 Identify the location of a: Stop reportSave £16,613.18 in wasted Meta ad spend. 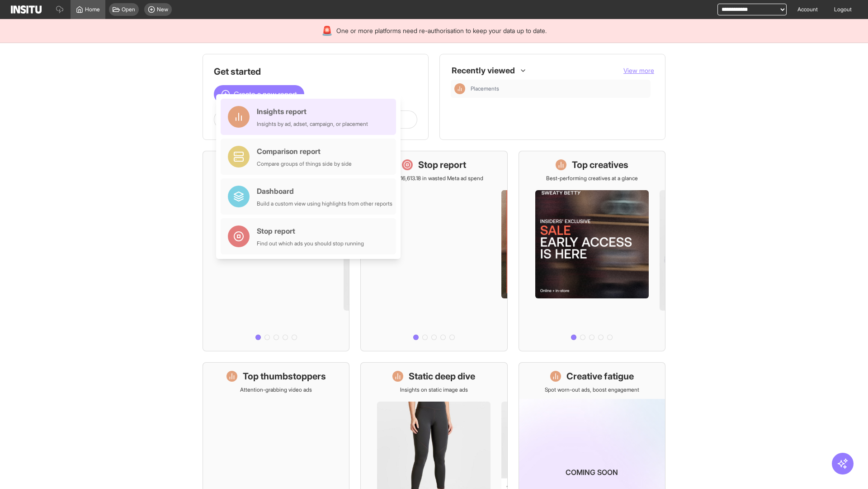
(434, 250).